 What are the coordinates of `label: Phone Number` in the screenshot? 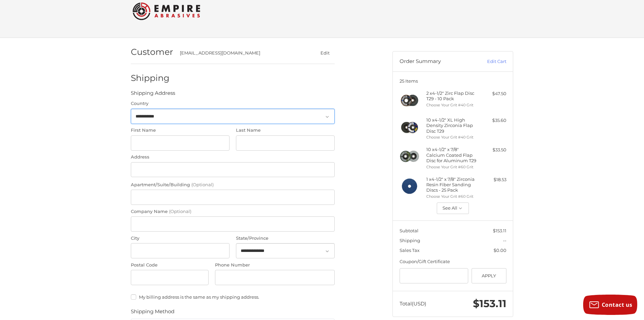 It's located at (275, 265).